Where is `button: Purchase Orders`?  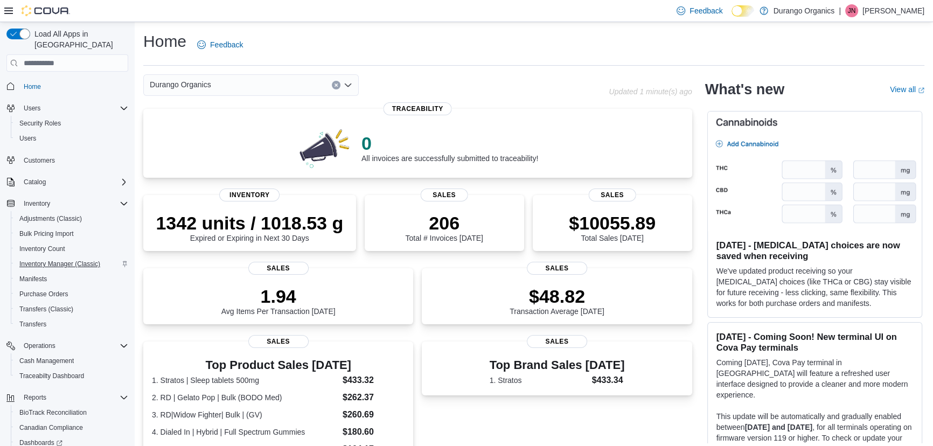
button: Purchase Orders is located at coordinates (72, 294).